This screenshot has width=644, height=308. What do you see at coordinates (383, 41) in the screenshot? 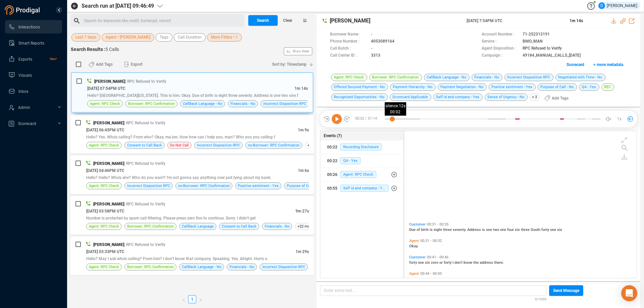
I see `span: 4053089164` at bounding box center [383, 41].